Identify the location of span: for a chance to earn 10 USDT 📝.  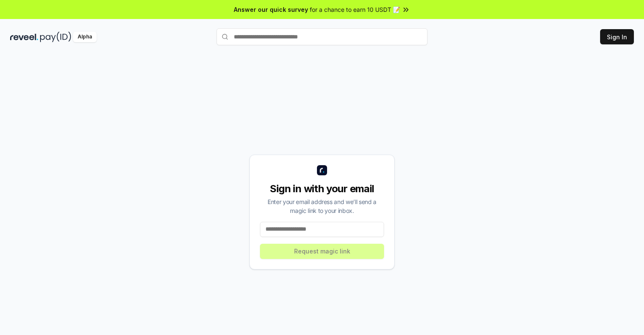
(355, 9).